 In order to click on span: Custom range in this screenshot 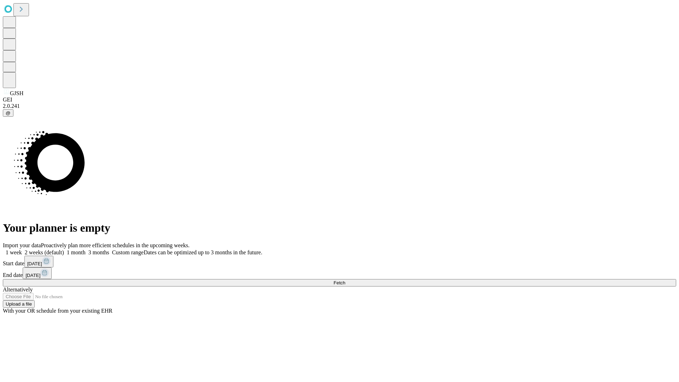, I will do `click(128, 252)`.